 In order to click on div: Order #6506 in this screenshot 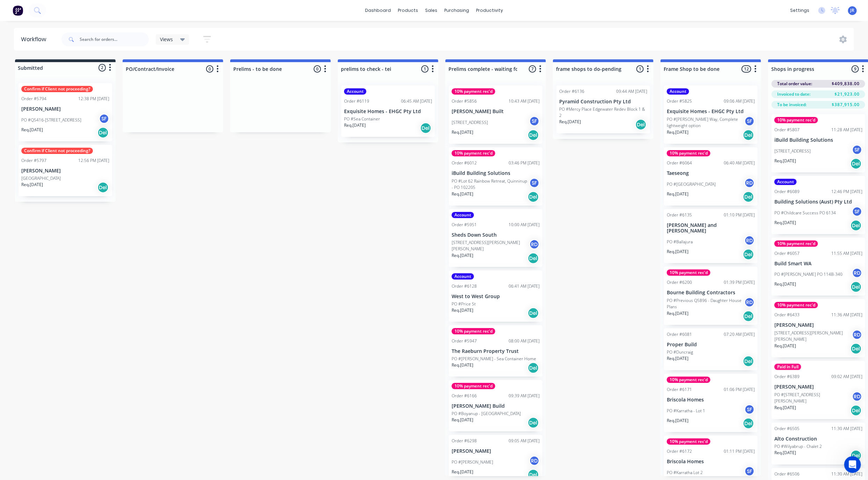, I will do `click(787, 475)`.